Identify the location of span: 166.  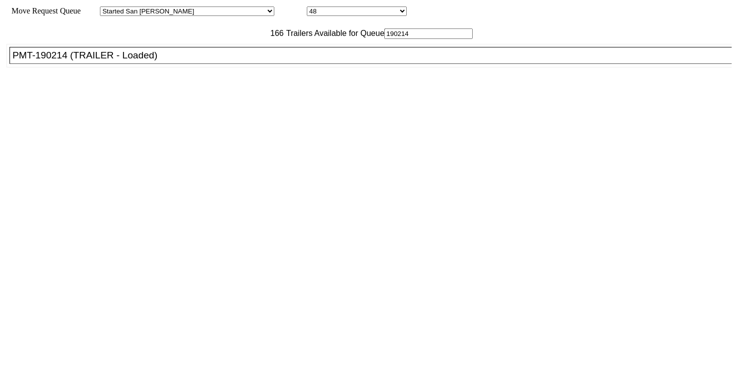
(274, 33).